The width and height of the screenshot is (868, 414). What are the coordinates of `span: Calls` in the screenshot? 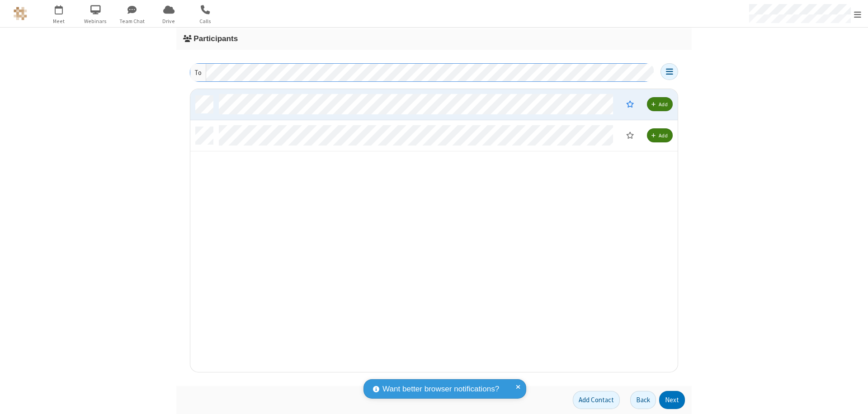 It's located at (205, 21).